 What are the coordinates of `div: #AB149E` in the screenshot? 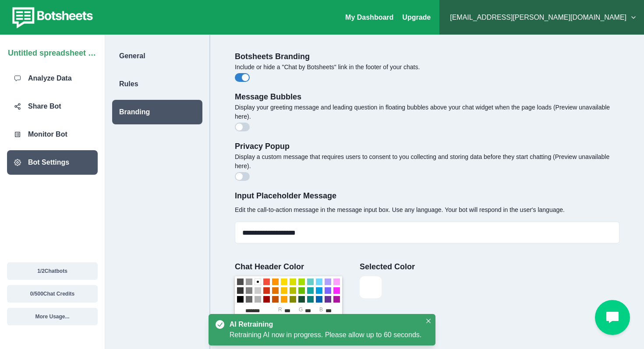 It's located at (336, 299).